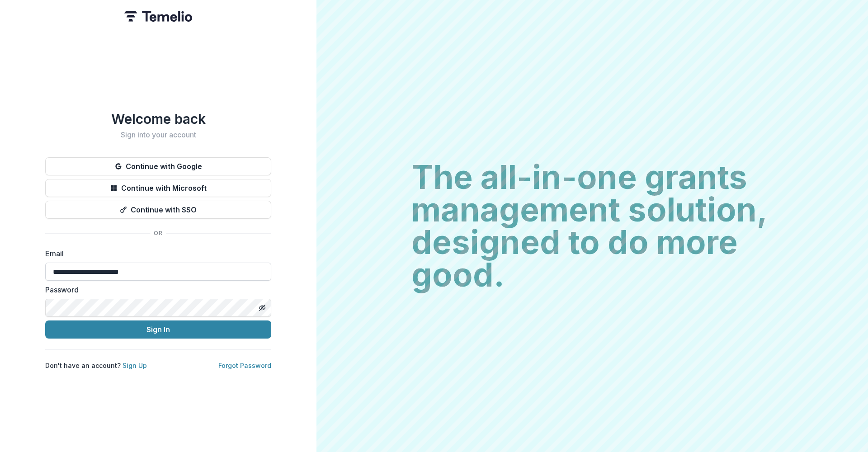  Describe the element at coordinates (158, 329) in the screenshot. I see `button: Sign In` at that location.